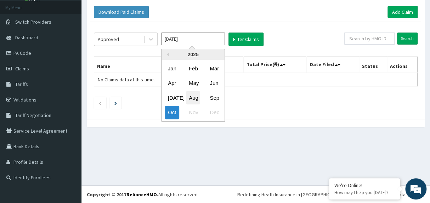 The height and width of the screenshot is (203, 430). Describe the element at coordinates (369, 39) in the screenshot. I see `input: Search by HMO ID` at that location.